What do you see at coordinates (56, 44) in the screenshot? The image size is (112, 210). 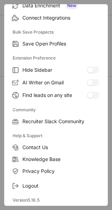 I see `label: Save Open Profiles` at bounding box center [56, 44].